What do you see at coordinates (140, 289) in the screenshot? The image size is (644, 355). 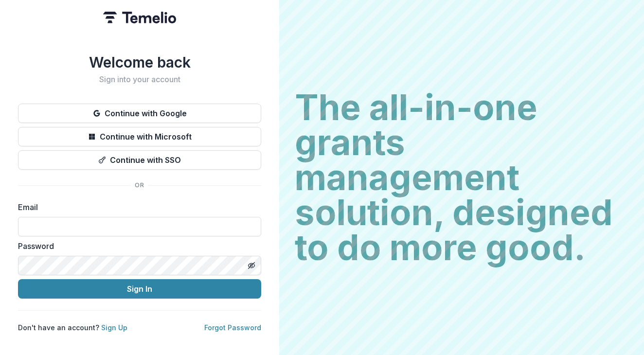 I see `button: Sign In` at bounding box center [140, 289].